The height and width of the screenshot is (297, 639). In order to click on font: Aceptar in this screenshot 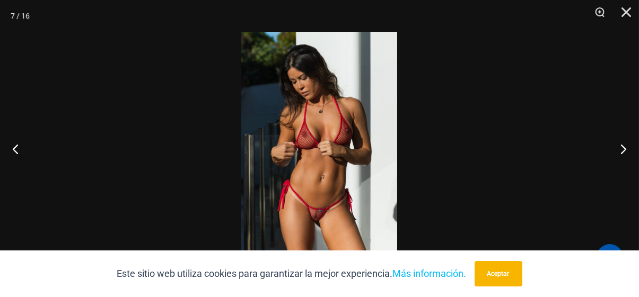, I will do `click(498, 274)`.